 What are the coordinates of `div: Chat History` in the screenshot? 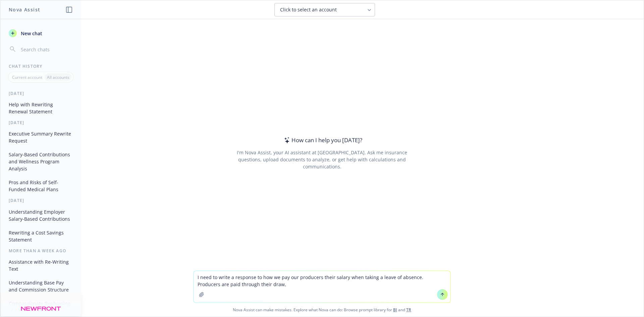 It's located at (40, 66).